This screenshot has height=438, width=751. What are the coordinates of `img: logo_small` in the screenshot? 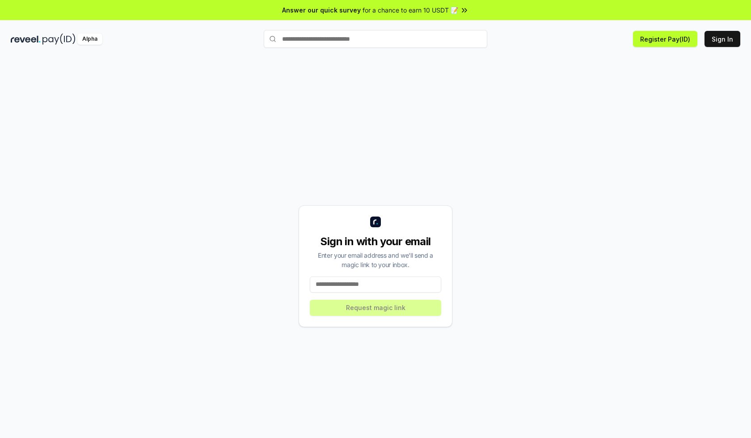 It's located at (376, 222).